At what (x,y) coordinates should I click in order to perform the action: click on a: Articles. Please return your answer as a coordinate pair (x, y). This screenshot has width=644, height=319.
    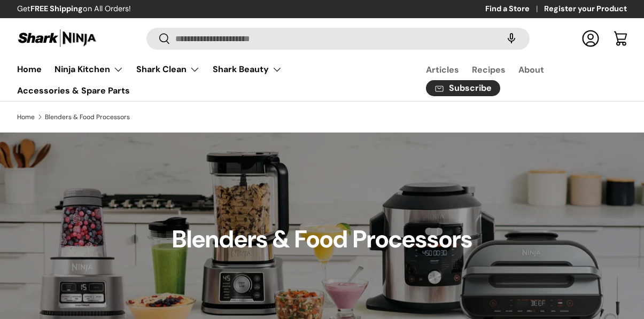
    Looking at the image, I should click on (443, 70).